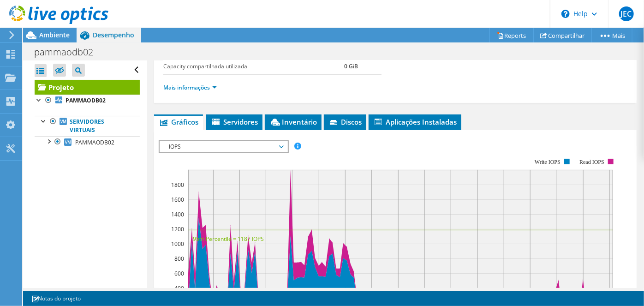  Describe the element at coordinates (87, 87) in the screenshot. I see `a: Projeto` at that location.